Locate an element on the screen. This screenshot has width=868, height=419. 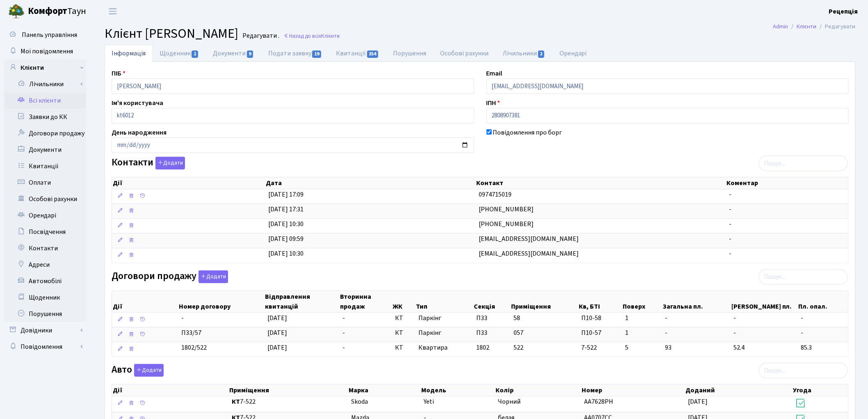
label: Email is located at coordinates (494, 73).